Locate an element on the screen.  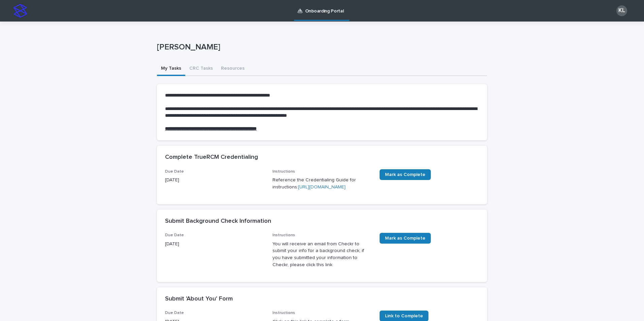
p: You will receive an email from Checkr to submit your info for a background check; if you have sub... is located at coordinates (322, 254).